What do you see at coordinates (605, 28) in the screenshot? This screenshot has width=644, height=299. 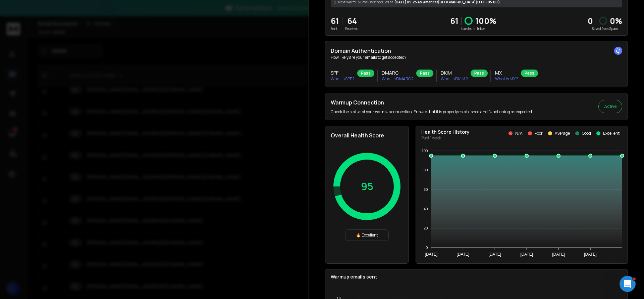 I see `p: Saved from Spam` at bounding box center [605, 28].